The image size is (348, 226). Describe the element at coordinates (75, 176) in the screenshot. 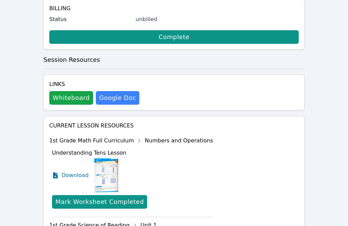

I see `span: Download` at that location.